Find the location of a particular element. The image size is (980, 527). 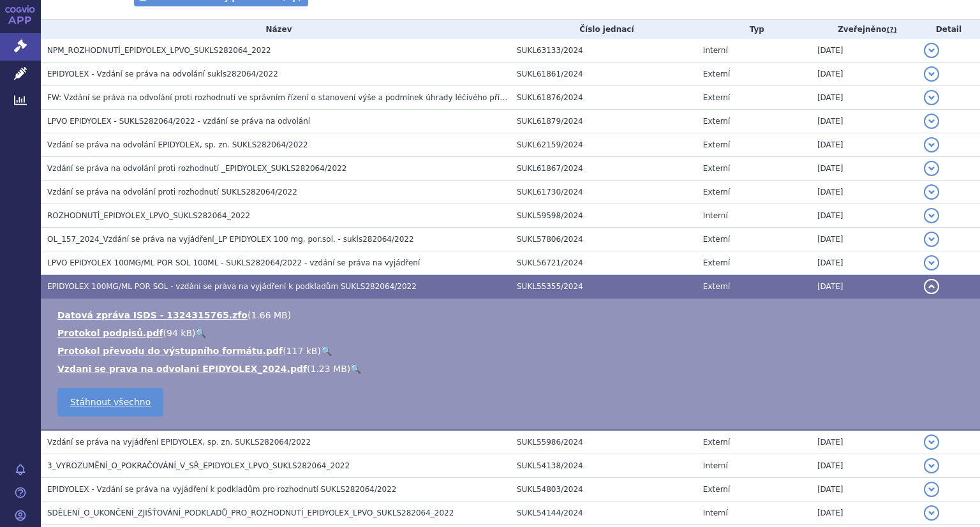

span: Vzdání se práva na odvolání proti rozhodnutí SUKLS282064/2022 is located at coordinates (172, 192).